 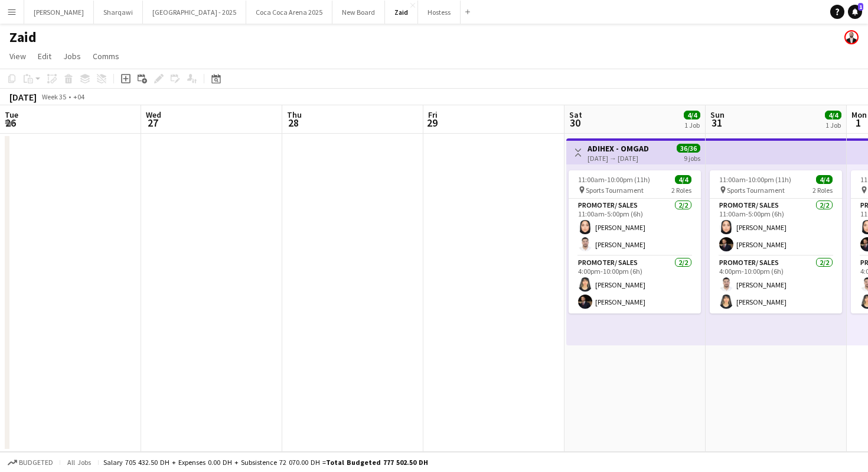 What do you see at coordinates (855, 12) in the screenshot?
I see `a: 1` at bounding box center [855, 12].